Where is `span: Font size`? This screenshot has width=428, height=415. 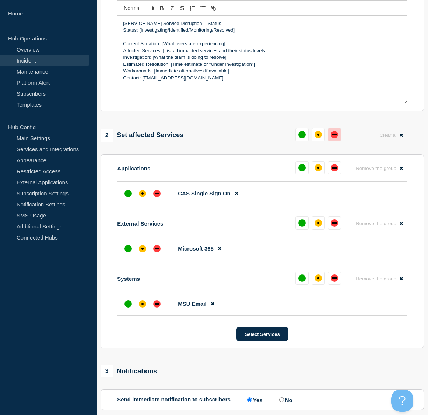 span: Font size is located at coordinates (138, 8).